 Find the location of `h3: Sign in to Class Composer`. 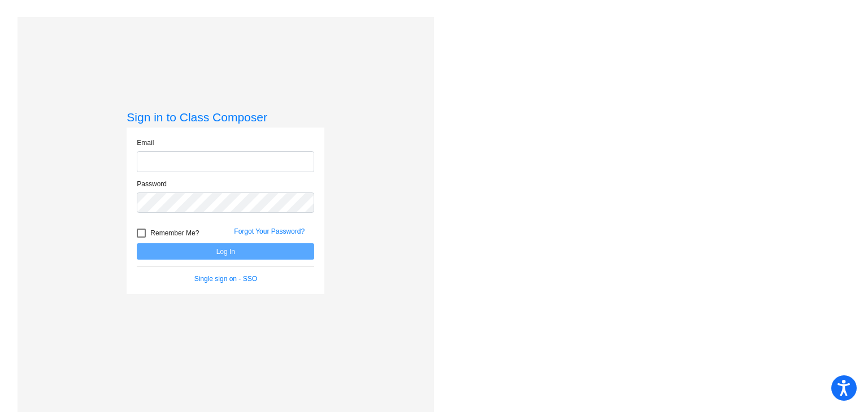

h3: Sign in to Class Composer is located at coordinates (226, 117).